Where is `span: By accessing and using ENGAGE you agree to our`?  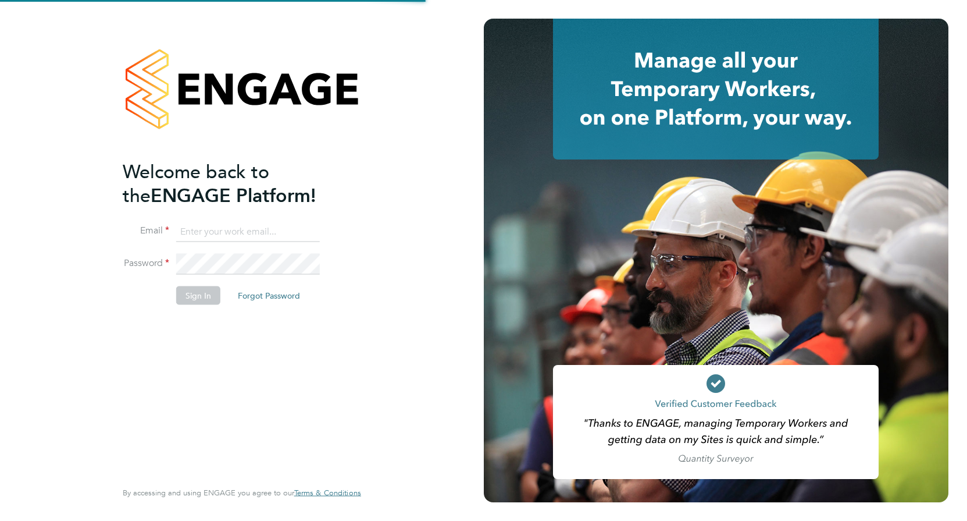
span: By accessing and using ENGAGE you agree to our is located at coordinates (242, 492).